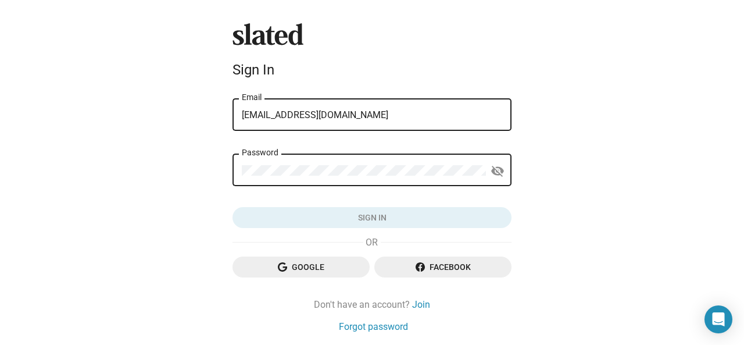 The image size is (744, 345). Describe the element at coordinates (301, 267) in the screenshot. I see `span: Google` at that location.